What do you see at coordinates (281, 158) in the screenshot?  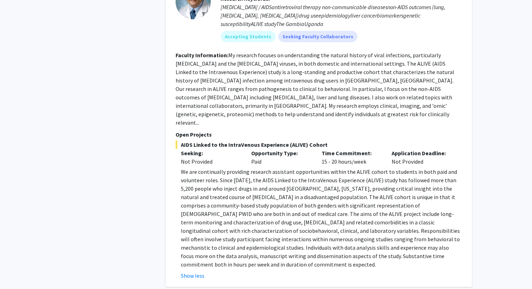 I see `div: Paid` at bounding box center [281, 158].